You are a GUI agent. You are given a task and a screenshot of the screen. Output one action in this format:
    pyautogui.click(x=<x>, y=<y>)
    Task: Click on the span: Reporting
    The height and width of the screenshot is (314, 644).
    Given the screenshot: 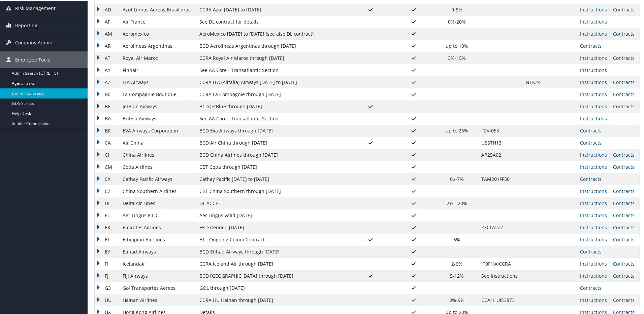 What is the action you would take?
    pyautogui.click(x=27, y=25)
    